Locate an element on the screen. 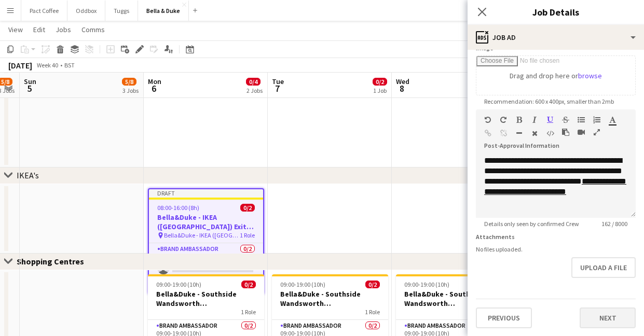  button: HTML Code is located at coordinates (550, 133).